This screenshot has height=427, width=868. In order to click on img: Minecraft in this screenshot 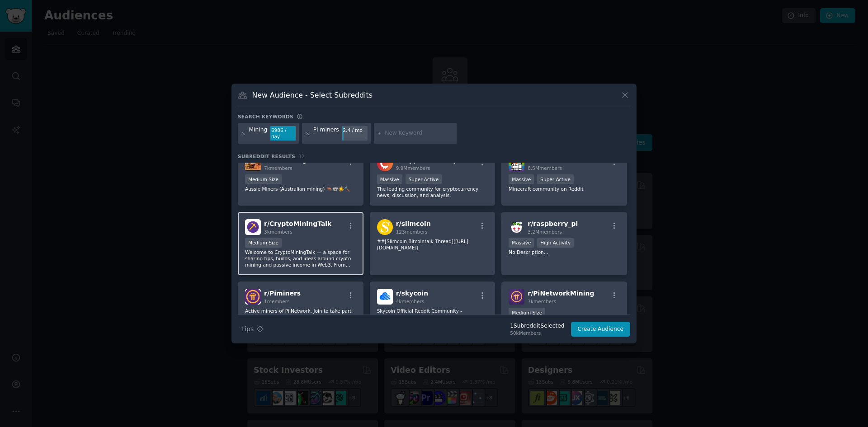, I will do `click(517, 163)`.